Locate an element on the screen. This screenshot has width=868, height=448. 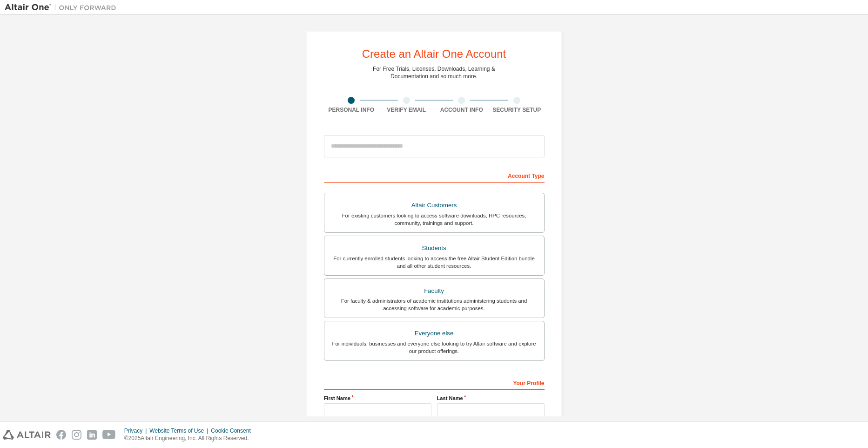
img: altair_logo.svg is located at coordinates (27, 434).